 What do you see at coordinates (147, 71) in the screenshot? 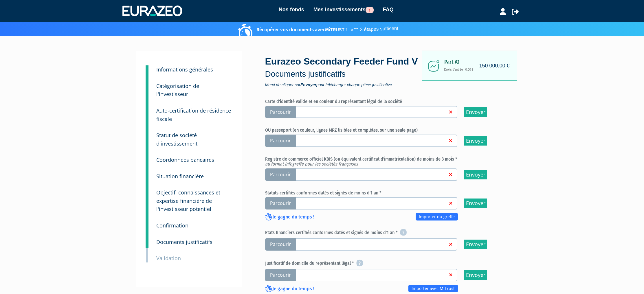
I see `a: 1` at bounding box center [147, 71].